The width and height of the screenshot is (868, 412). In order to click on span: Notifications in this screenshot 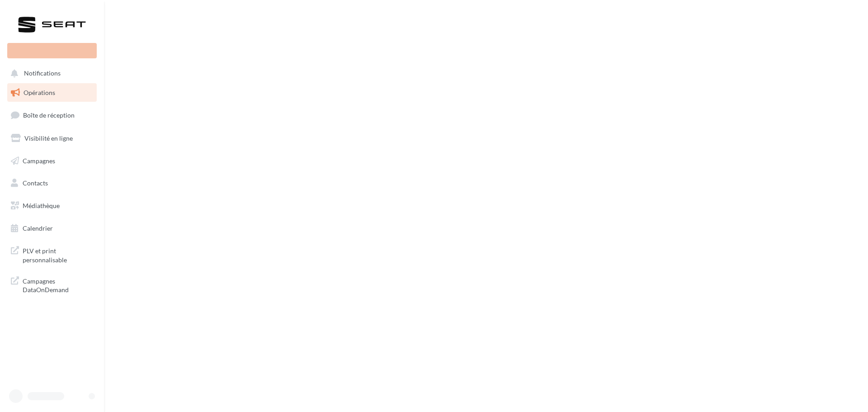, I will do `click(42, 73)`.